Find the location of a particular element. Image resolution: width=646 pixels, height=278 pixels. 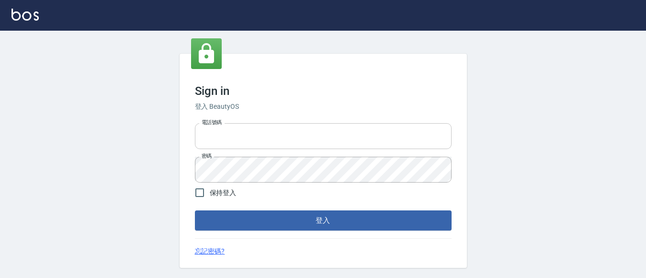

img: Logo is located at coordinates (25, 14).